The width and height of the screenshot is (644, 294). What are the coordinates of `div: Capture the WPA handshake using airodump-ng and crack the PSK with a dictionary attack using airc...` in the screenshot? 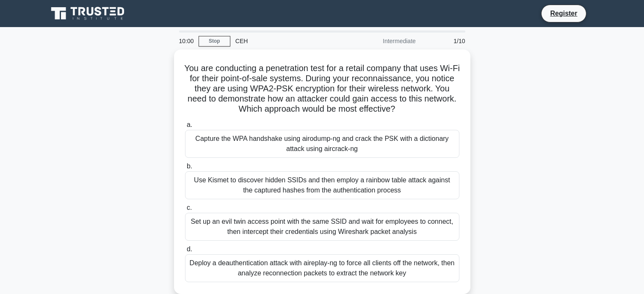 It's located at (322, 144).